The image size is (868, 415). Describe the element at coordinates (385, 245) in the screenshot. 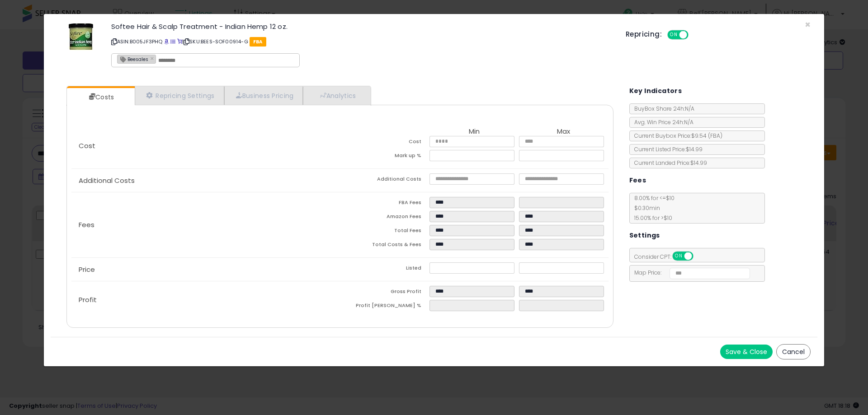

I see `td: Total Costs & Fees` at that location.